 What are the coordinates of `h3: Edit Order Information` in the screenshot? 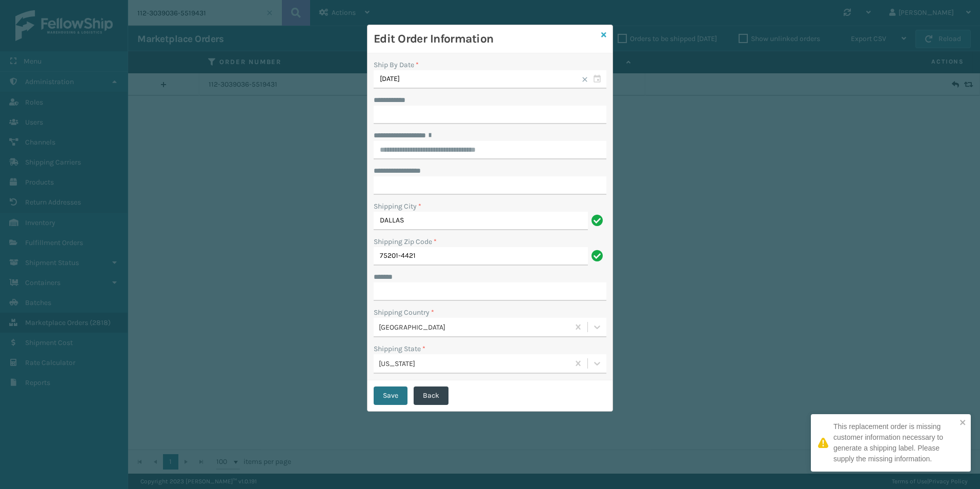 It's located at (486, 39).